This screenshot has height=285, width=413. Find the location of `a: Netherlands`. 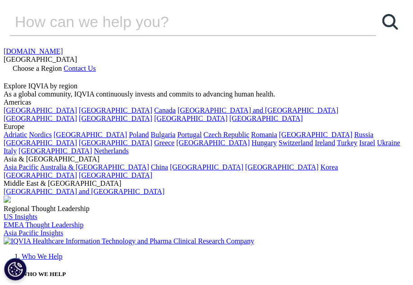

a: Netherlands is located at coordinates (111, 151).